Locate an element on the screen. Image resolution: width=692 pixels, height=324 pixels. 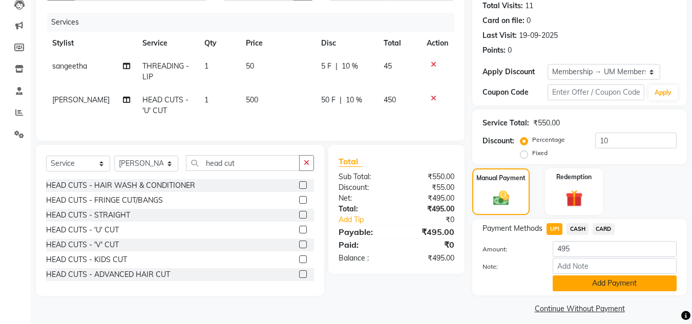
span: CARD is located at coordinates (604, 229).